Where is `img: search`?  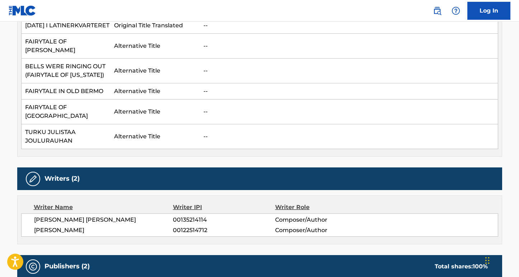 img: search is located at coordinates (437, 11).